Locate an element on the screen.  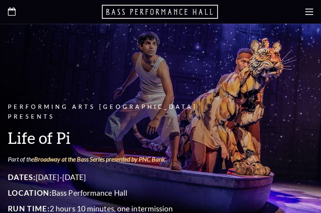
a: Broadway at the Bass Series presented by PNC Bank is located at coordinates (100, 159).